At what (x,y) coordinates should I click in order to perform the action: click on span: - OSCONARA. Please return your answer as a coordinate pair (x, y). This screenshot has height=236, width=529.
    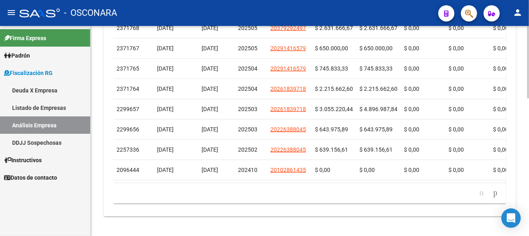
    Looking at the image, I should click on (90, 13).